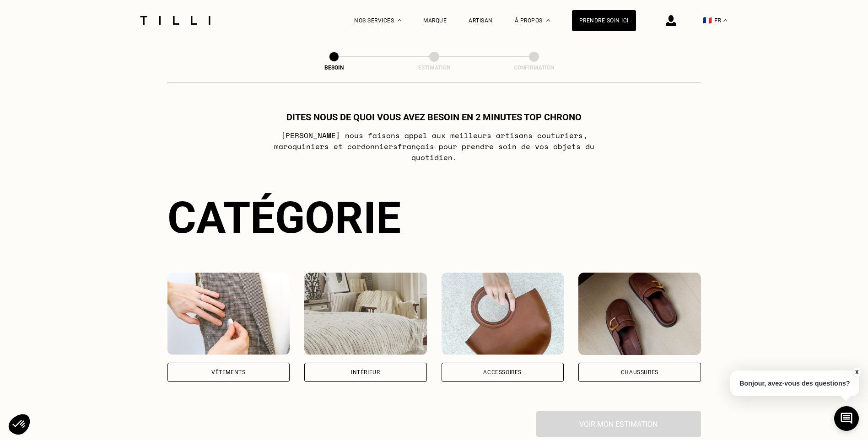 This screenshot has width=868, height=440. I want to click on img: Chaussures, so click(640, 314).